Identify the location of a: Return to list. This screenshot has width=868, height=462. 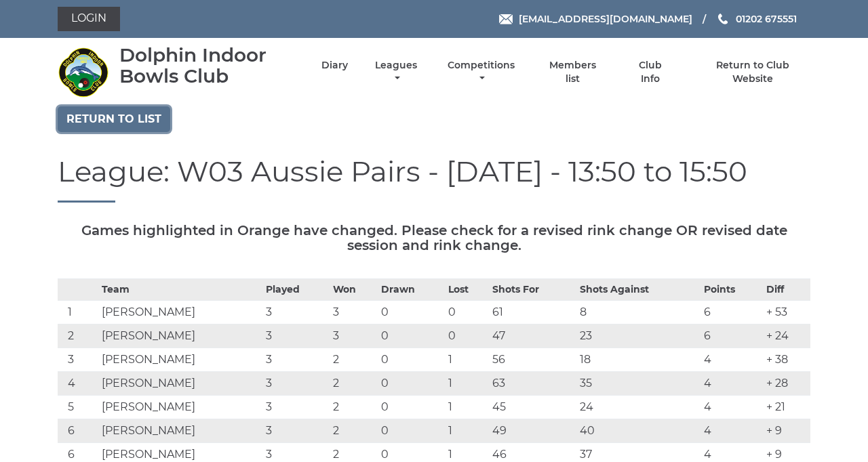
(113, 119).